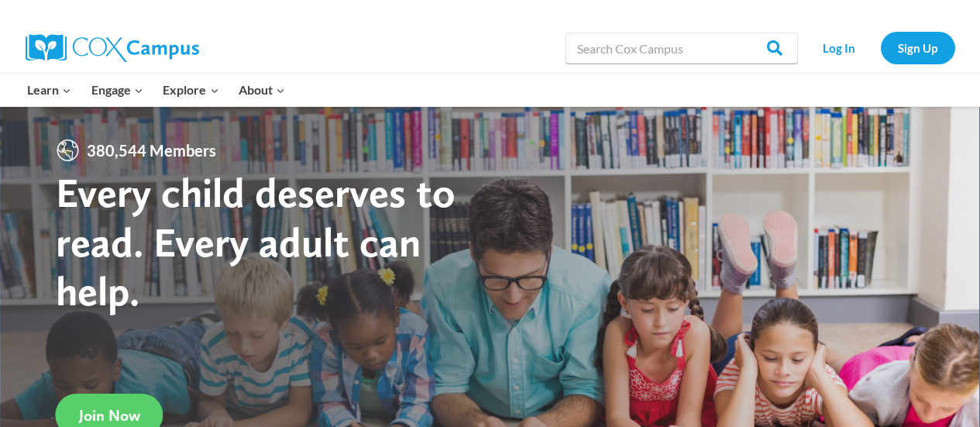 The width and height of the screenshot is (980, 427). Describe the element at coordinates (49, 90) in the screenshot. I see `span: Learn` at that location.